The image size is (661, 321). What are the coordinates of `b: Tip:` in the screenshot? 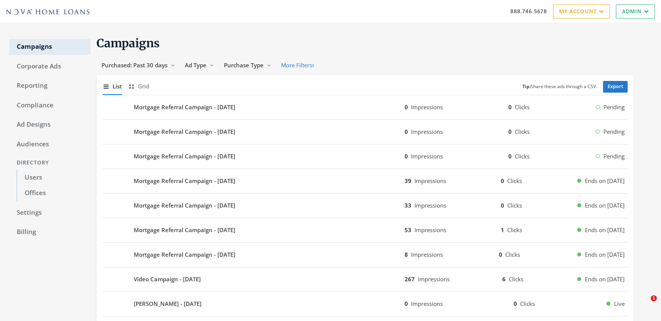 It's located at (526, 86).